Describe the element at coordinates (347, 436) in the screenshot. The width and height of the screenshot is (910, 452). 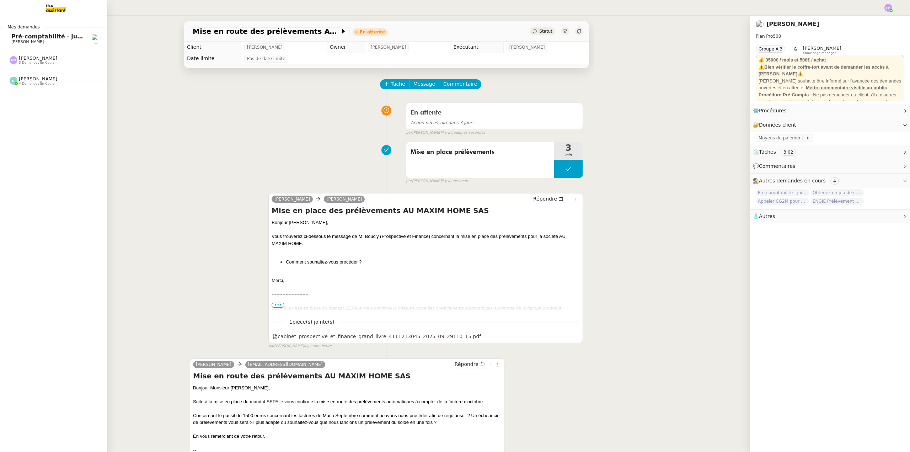
I see `div: En vous remerciant de votre retour.` at that location.